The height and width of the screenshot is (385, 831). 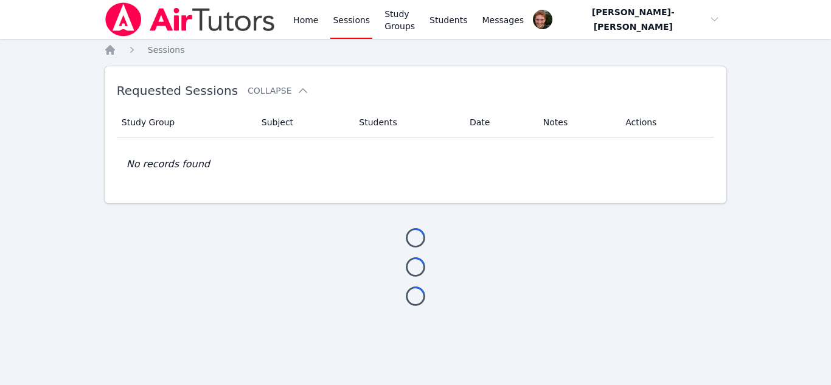 What do you see at coordinates (415, 50) in the screenshot?
I see `nav: Breadcrumb` at bounding box center [415, 50].